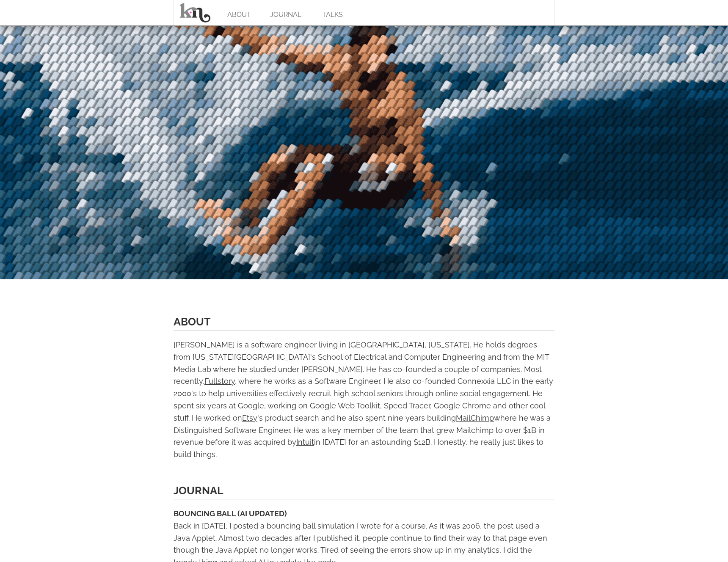  Describe the element at coordinates (220, 381) in the screenshot. I see `a: Fullstory` at that location.